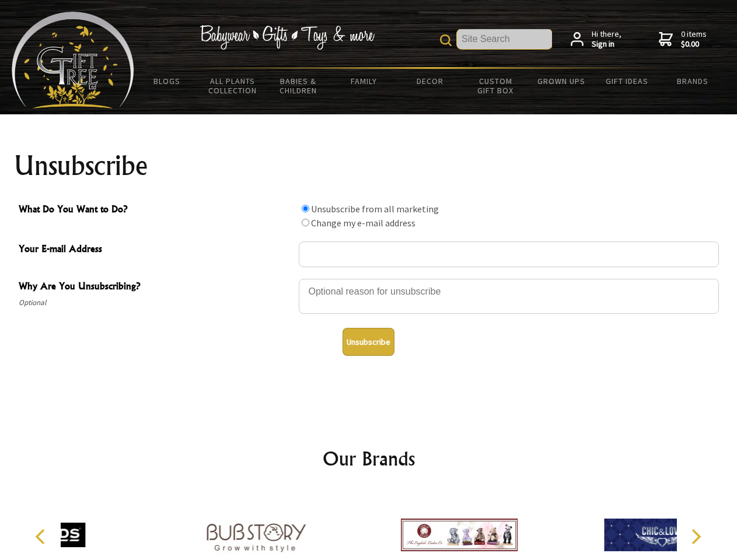 The image size is (737, 560). What do you see at coordinates (298, 86) in the screenshot?
I see `a: Babies & Children` at bounding box center [298, 86].